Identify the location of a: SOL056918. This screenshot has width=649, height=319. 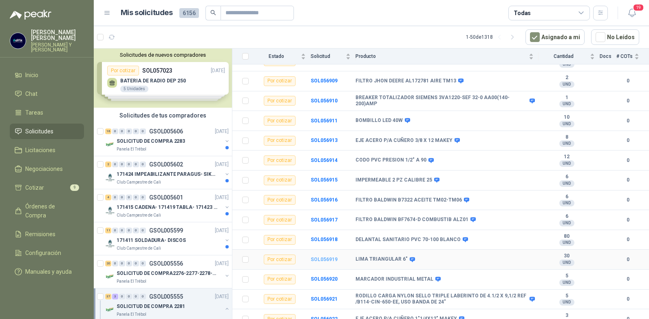
(324, 239).